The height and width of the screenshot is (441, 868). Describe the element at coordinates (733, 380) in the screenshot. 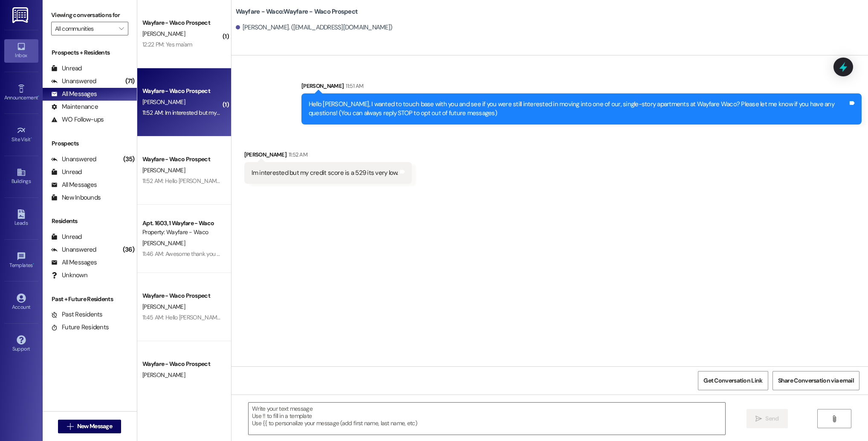

I see `span: Get Conversation Link` at that location.